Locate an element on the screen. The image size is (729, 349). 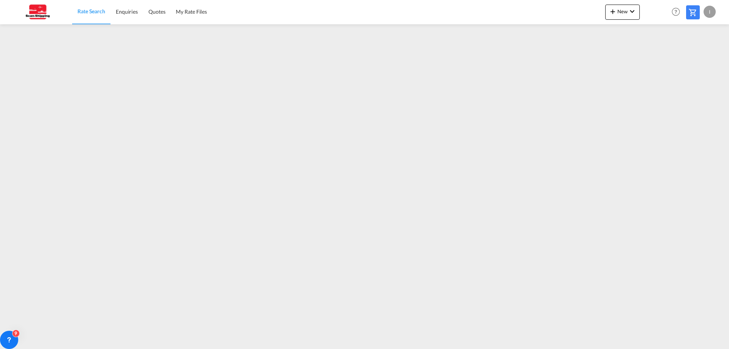
span: My Rate Files is located at coordinates (191, 11).